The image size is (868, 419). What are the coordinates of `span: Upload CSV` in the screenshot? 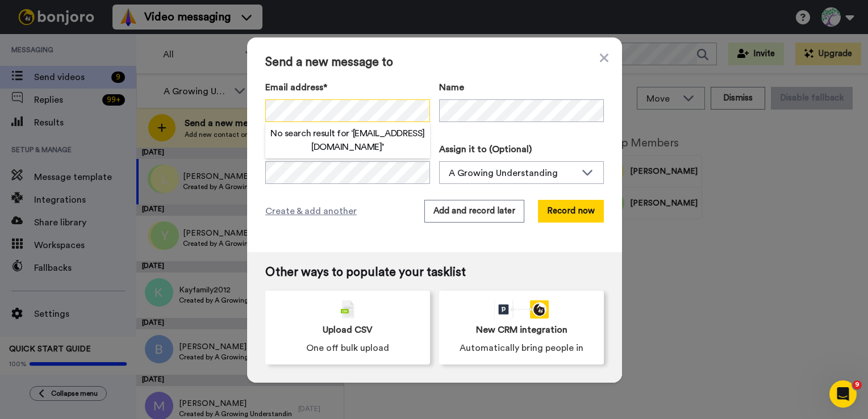 It's located at (348, 330).